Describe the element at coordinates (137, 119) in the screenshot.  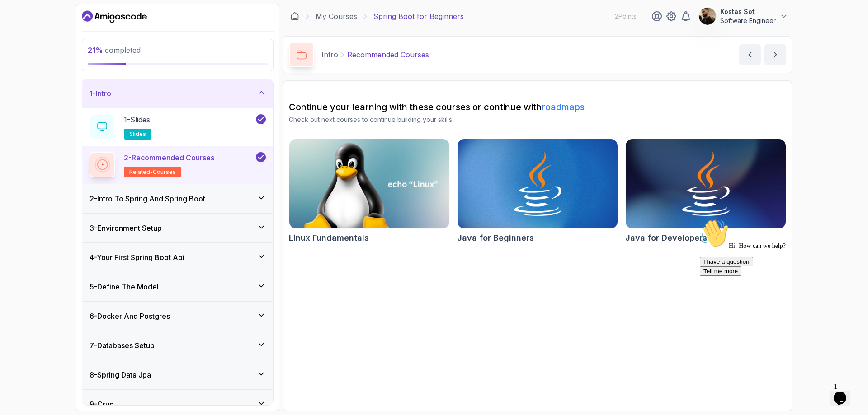
I see `p: 1 - Slides` at that location.